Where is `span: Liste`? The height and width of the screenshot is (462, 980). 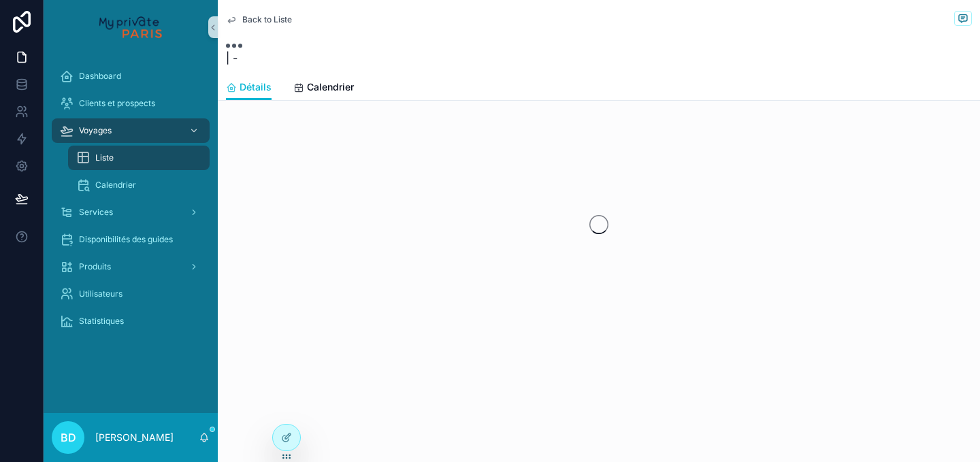
span: Liste is located at coordinates (104, 158).